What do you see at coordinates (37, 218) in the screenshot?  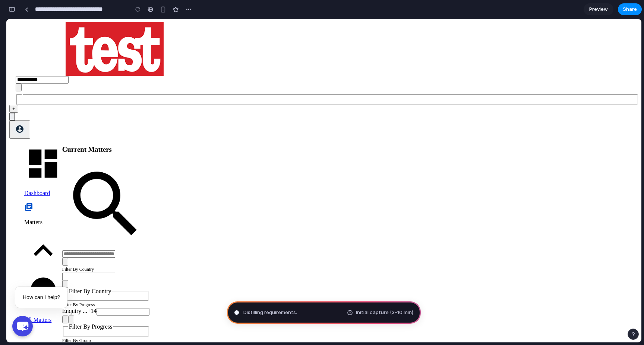 I see `div: Matters` at bounding box center [37, 218].